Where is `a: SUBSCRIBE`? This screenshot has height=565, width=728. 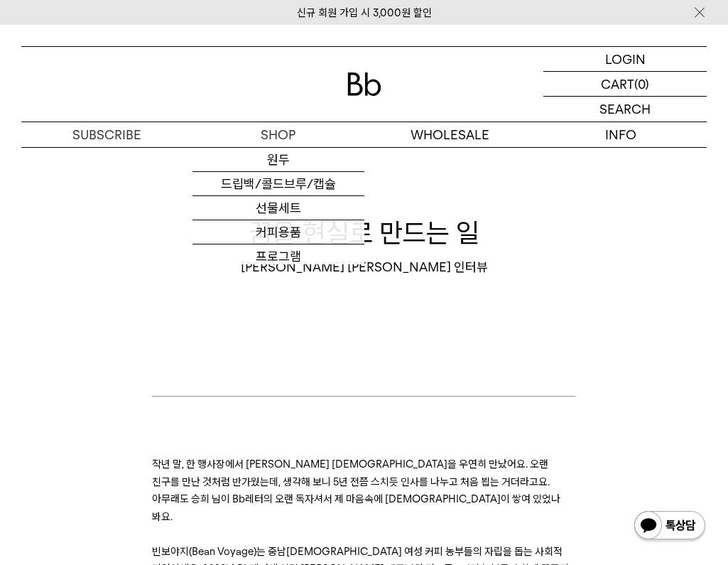 a: SUBSCRIBE is located at coordinates (106, 134).